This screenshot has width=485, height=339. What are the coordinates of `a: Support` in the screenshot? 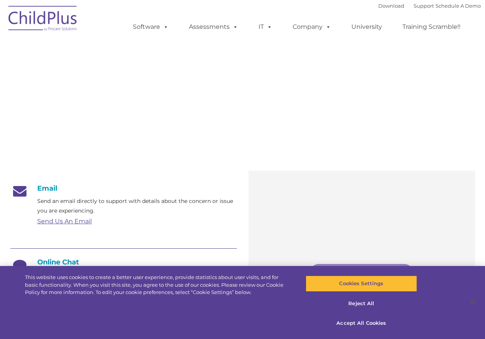 It's located at (424, 6).